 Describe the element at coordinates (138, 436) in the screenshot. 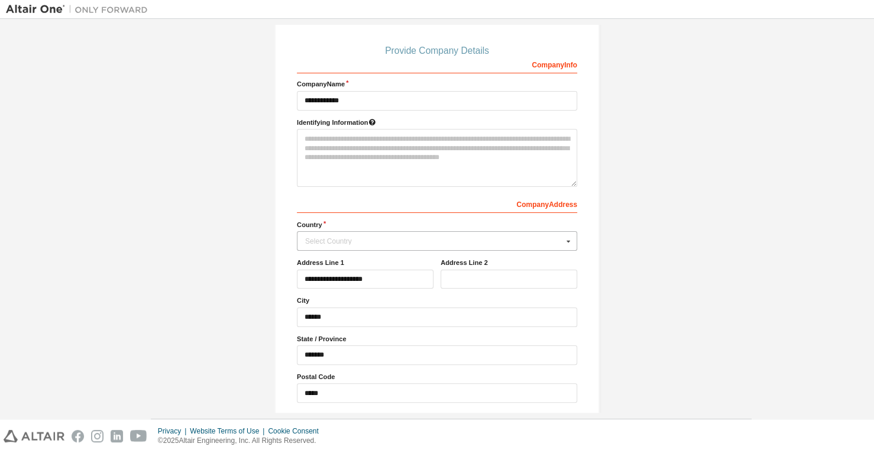

I see `img: youtube.svg` at that location.